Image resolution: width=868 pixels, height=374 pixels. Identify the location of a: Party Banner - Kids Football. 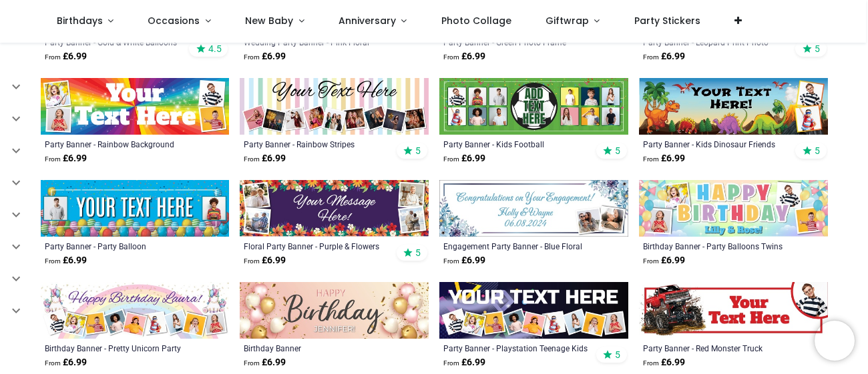
(515, 144).